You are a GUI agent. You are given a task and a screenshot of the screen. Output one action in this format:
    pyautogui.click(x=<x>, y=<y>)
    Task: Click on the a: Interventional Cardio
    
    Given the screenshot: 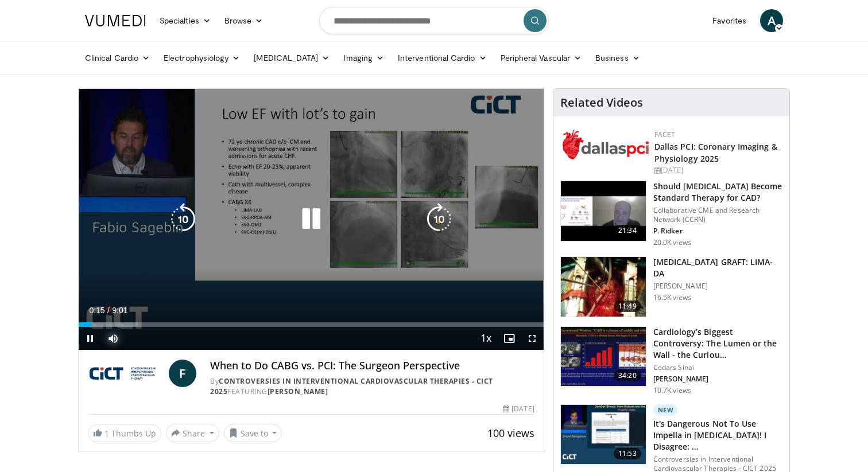 What is the action you would take?
    pyautogui.click(x=442, y=58)
    